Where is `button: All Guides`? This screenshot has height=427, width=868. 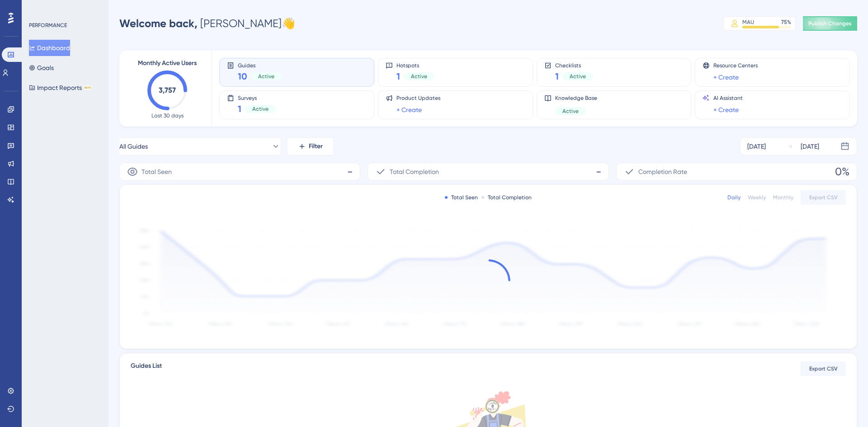
button: All Guides is located at coordinates (199, 146).